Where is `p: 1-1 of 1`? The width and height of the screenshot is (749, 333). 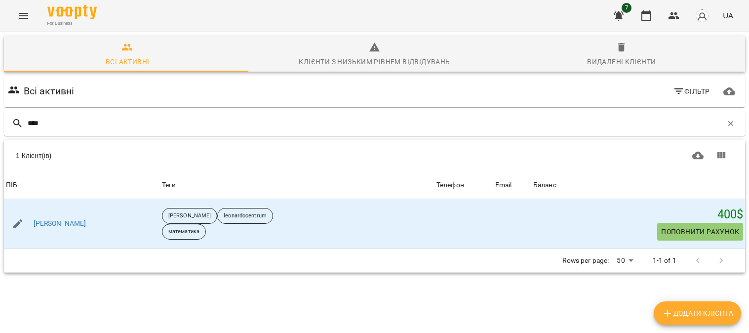
p: 1-1 of 1 is located at coordinates (664, 261).